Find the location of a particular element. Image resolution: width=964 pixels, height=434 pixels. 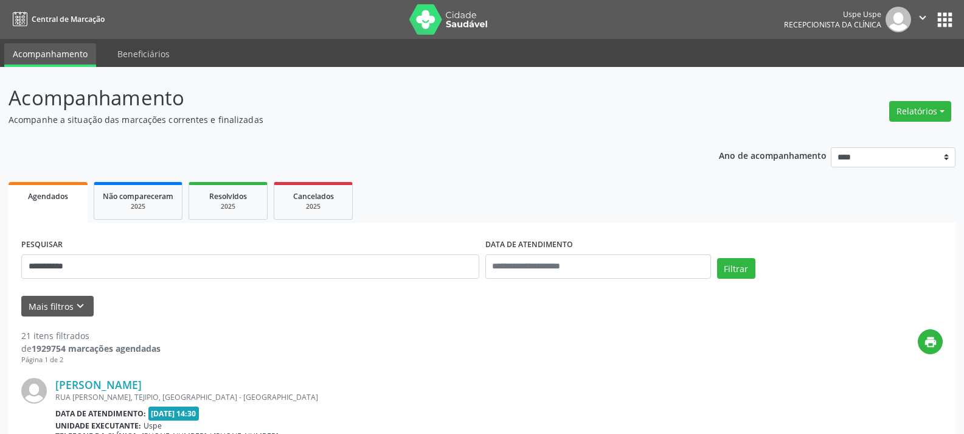

div: Uspe Uspe is located at coordinates (833, 14).